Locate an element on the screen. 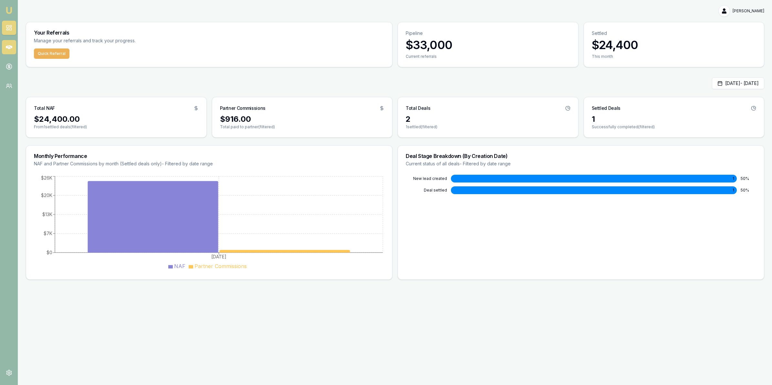 The height and width of the screenshot is (385, 772). div: 1 is located at coordinates (674, 119).